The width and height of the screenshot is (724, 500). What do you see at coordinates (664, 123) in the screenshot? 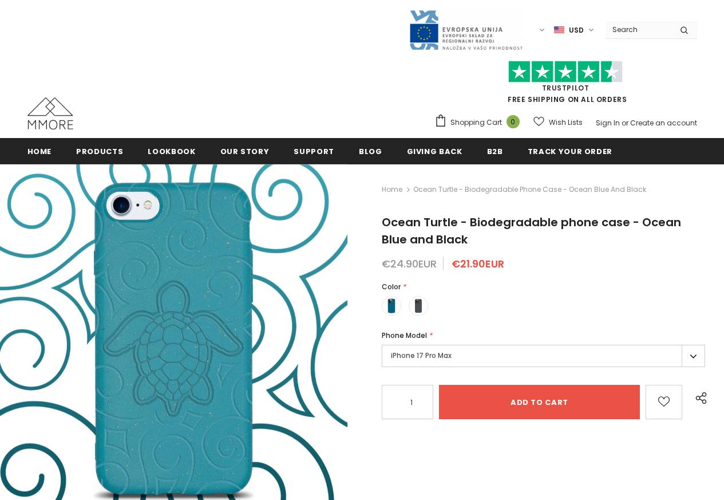
I see `a: Create an account` at bounding box center [664, 123].